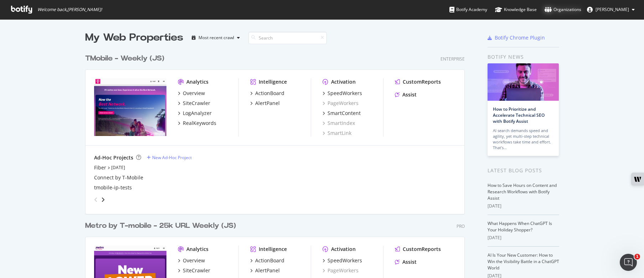  I want to click on div: Connect by T-Mobile, so click(119, 178).